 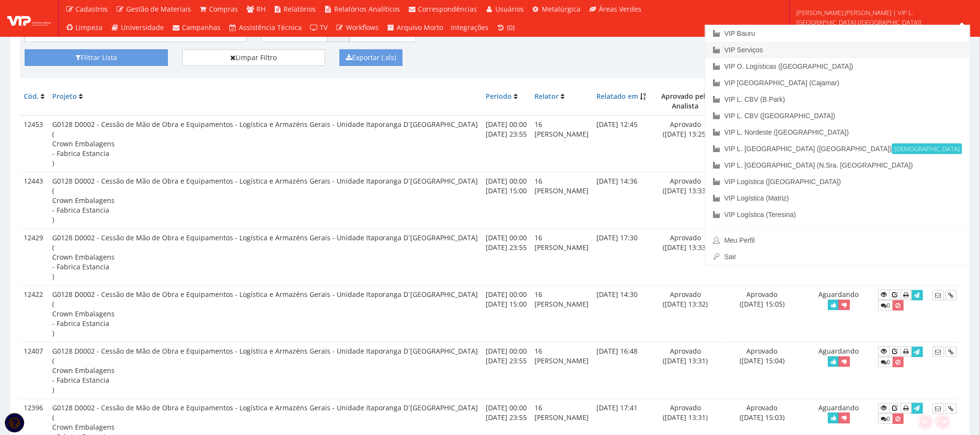 What do you see at coordinates (420, 27) in the screenshot?
I see `span: Arquivo Morto` at bounding box center [420, 27].